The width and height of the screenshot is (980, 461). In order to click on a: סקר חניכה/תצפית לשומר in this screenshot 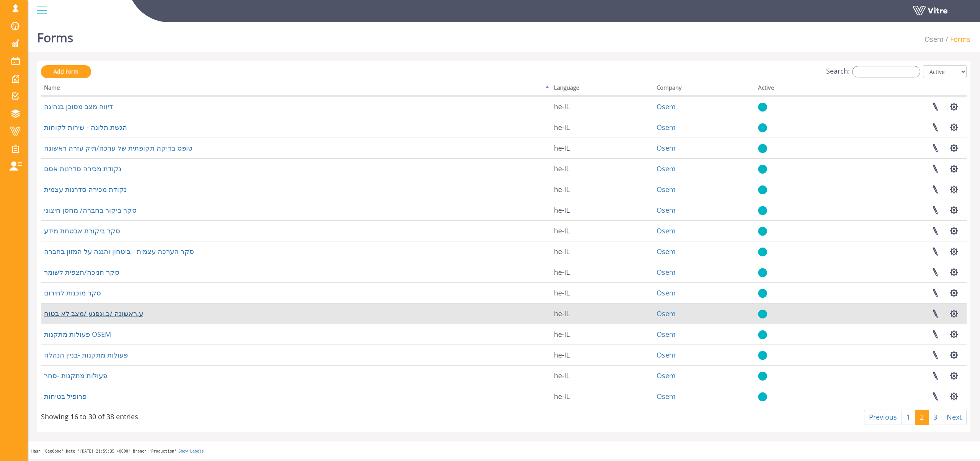, I will do `click(81, 272)`.